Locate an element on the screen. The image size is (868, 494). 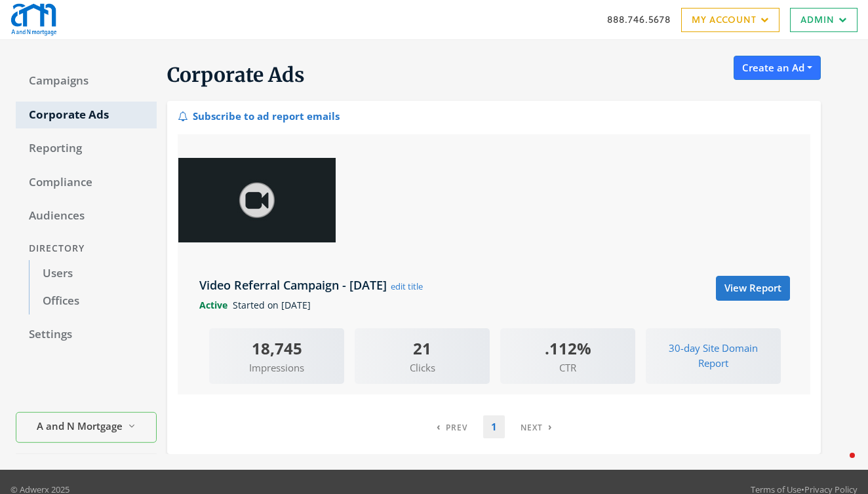
button: A and N Mortgage is located at coordinates (86, 427).